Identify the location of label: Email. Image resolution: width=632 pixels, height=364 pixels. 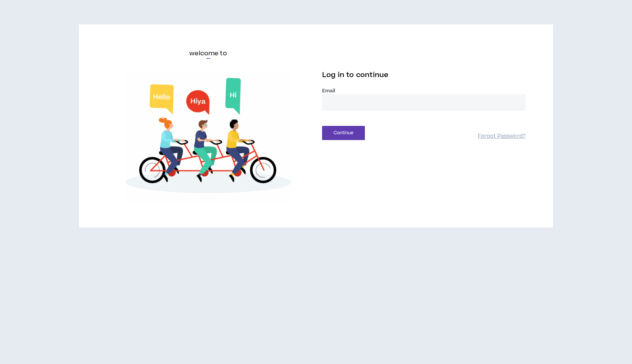
(424, 91).